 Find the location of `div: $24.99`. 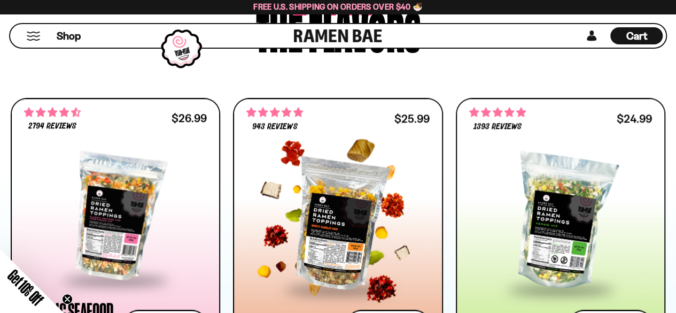

div: $24.99 is located at coordinates (634, 118).